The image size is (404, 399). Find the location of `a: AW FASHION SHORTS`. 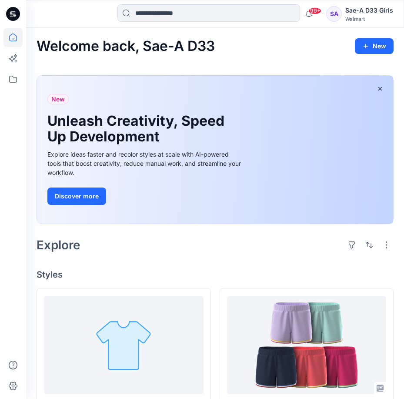

a: AW FASHION SHORTS is located at coordinates (123, 345).